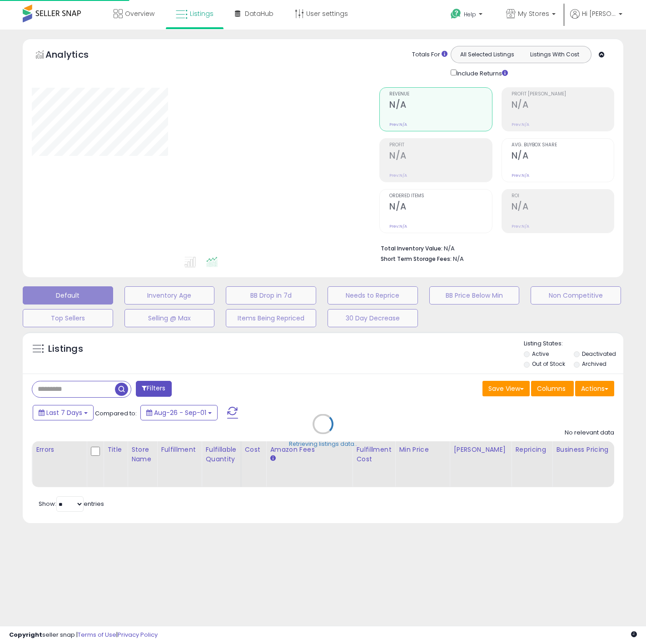  What do you see at coordinates (170, 318) in the screenshot?
I see `button: Selling @ Max` at bounding box center [170, 318].